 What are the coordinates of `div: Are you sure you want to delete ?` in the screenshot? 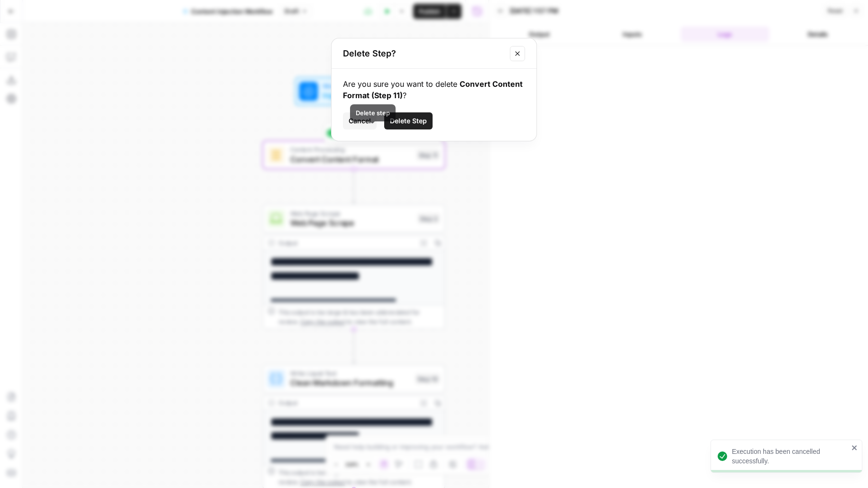 It's located at (434, 89).